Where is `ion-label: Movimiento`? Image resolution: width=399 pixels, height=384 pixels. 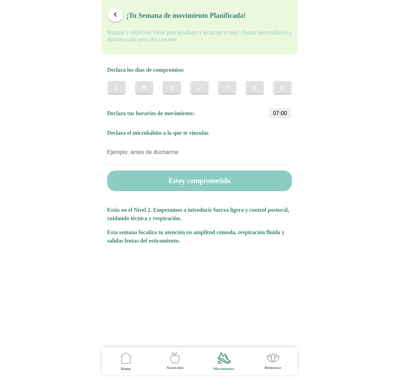
ion-label: Movimiento is located at coordinates (224, 368).